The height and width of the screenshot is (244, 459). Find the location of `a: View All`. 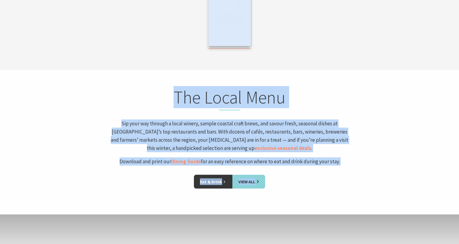

a: View All is located at coordinates (249, 181).